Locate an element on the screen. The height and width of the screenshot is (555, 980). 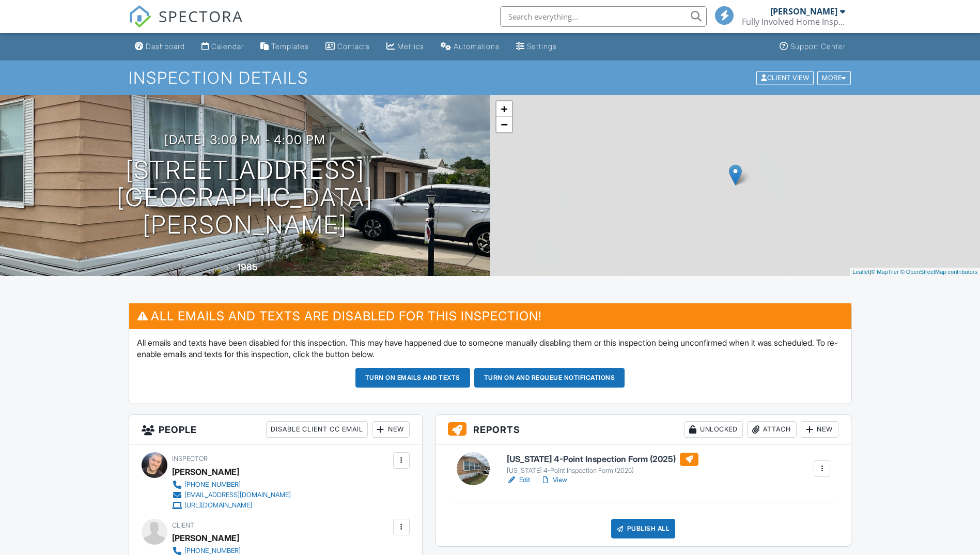
div: Templates is located at coordinates (290, 46).